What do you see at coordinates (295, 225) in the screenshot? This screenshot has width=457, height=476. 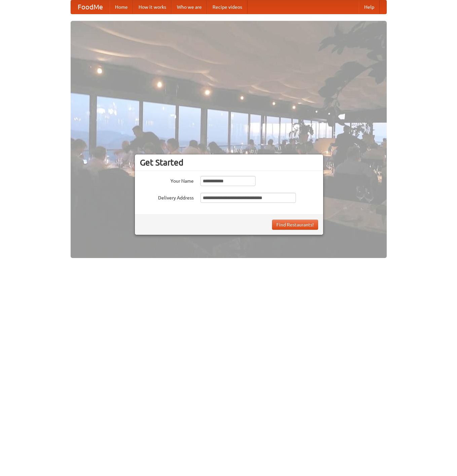 I see `button: Find Restaurants!` at bounding box center [295, 225].